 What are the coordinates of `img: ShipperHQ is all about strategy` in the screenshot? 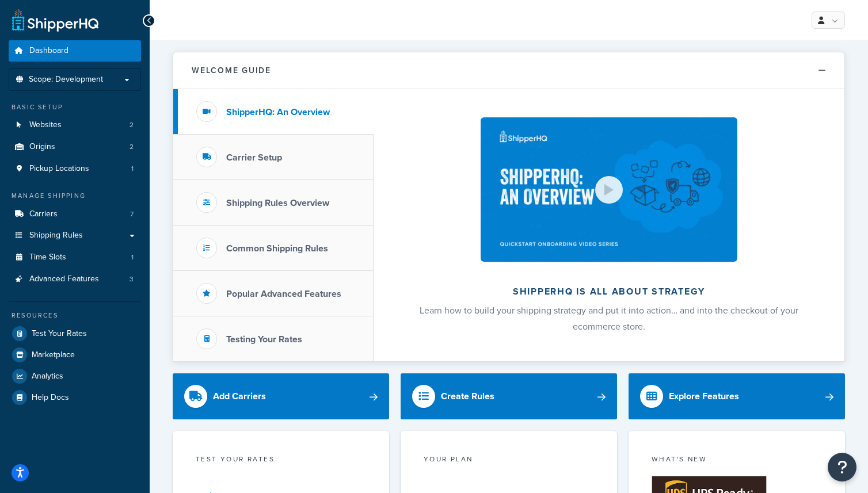 It's located at (609, 190).